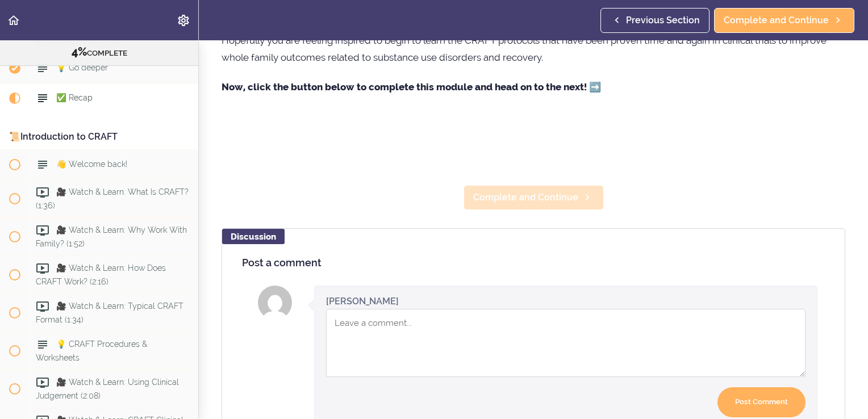  I want to click on span: 🎥 Watch & Learn: Using Clinical Judgement (2:08), so click(108, 389).